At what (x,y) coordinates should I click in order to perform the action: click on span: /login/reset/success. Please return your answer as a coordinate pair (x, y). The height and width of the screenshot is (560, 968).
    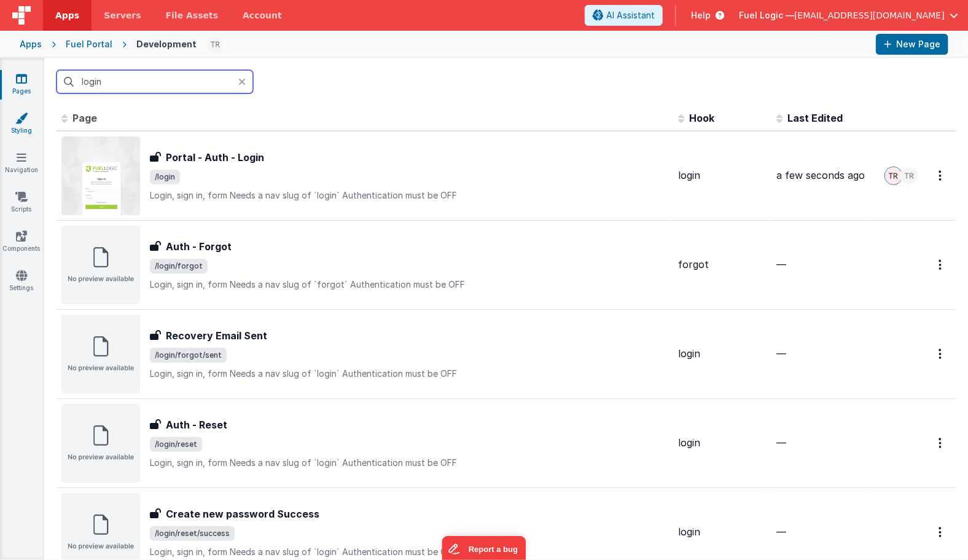
    Looking at the image, I should click on (192, 533).